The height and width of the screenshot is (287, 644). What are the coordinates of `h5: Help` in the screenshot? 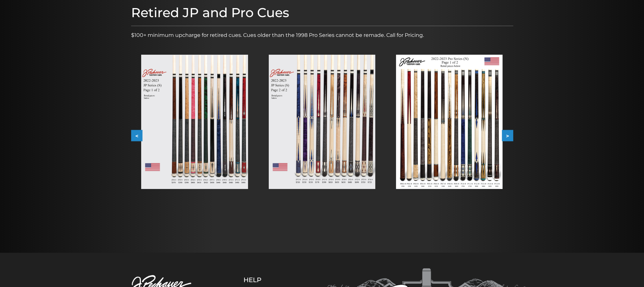 It's located at (268, 280).